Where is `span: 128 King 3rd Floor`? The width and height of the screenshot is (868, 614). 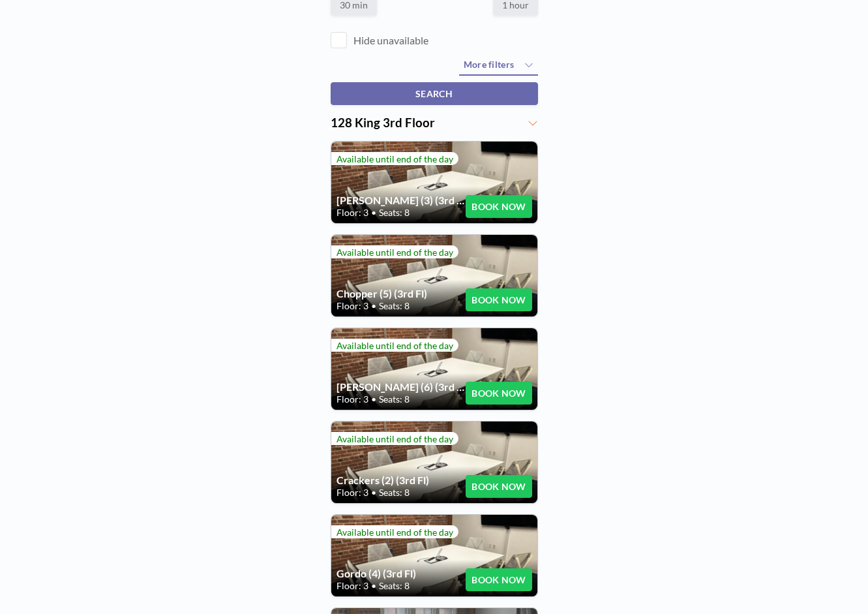
span: 128 King 3rd Floor is located at coordinates (383, 122).